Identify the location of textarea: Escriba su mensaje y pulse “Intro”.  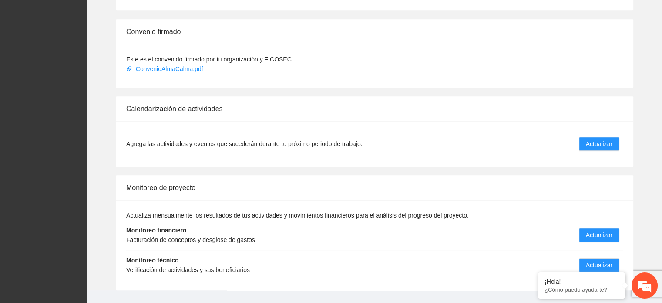
(85, 222).